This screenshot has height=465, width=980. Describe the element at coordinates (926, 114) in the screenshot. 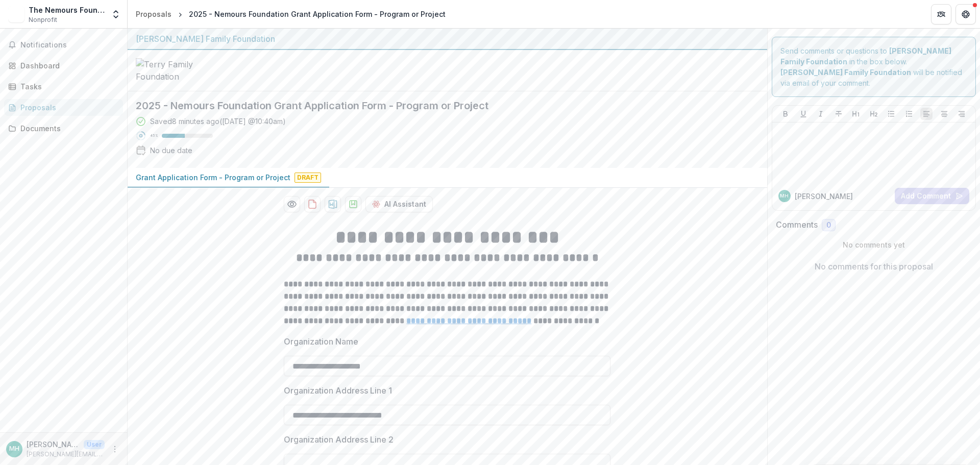

I see `button: Align Left` at that location.